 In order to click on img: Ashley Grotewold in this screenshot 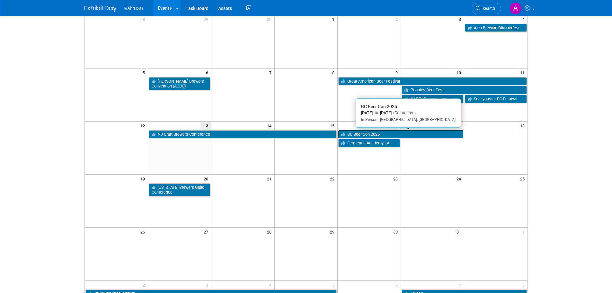, I will do `click(515, 8)`.